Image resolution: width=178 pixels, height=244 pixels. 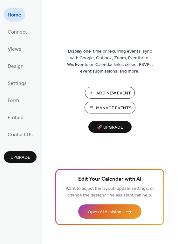 I want to click on a: Connect, so click(x=17, y=32).